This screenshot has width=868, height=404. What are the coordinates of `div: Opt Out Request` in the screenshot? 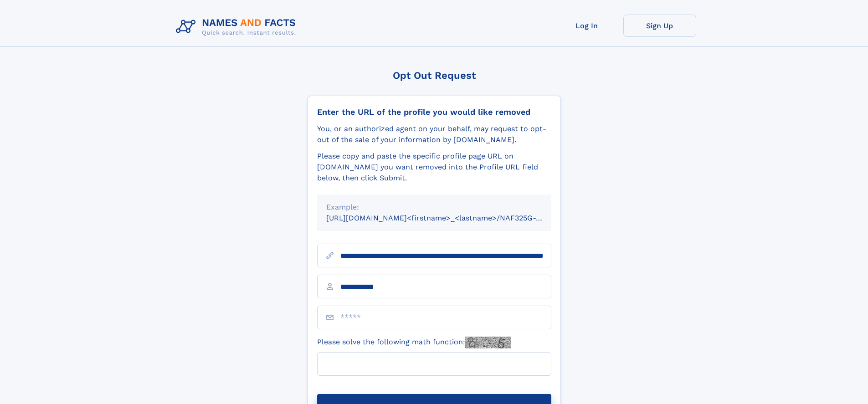 It's located at (434, 75).